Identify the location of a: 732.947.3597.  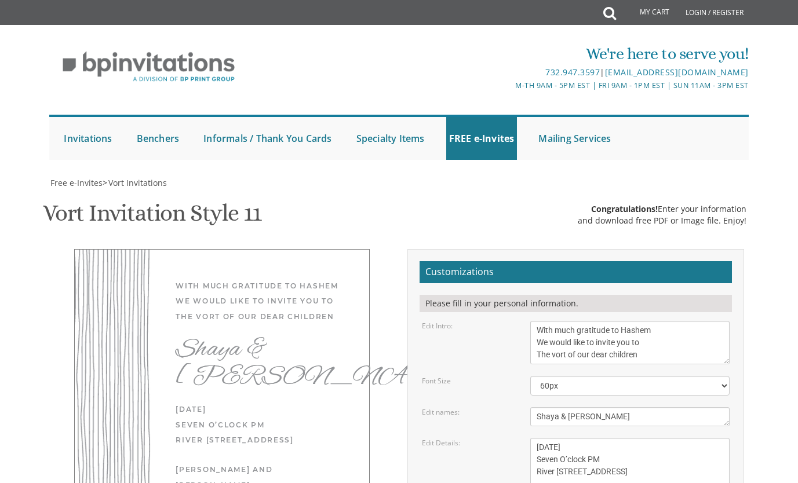
(572, 72).